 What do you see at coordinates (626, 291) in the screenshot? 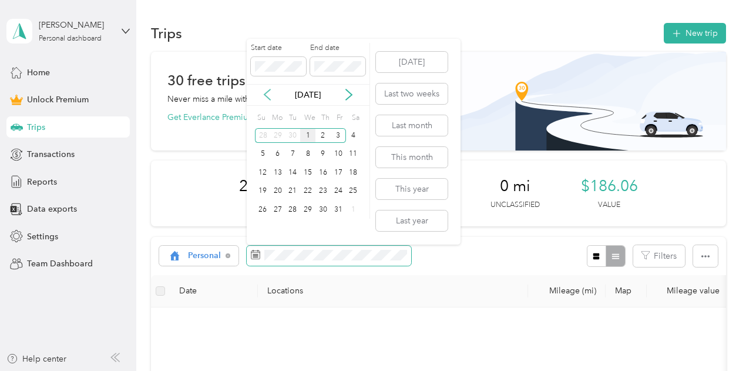
I see `th: Map` at bounding box center [626, 291].